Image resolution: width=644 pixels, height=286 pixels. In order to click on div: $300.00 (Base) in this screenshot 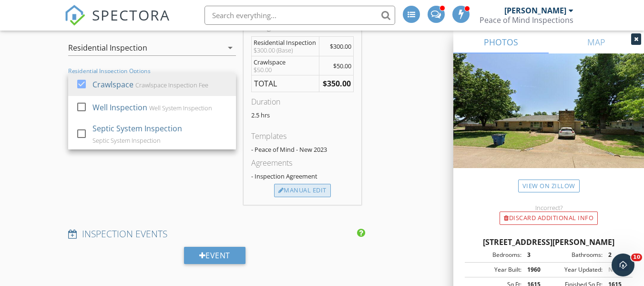, I will do `click(286, 50)`.